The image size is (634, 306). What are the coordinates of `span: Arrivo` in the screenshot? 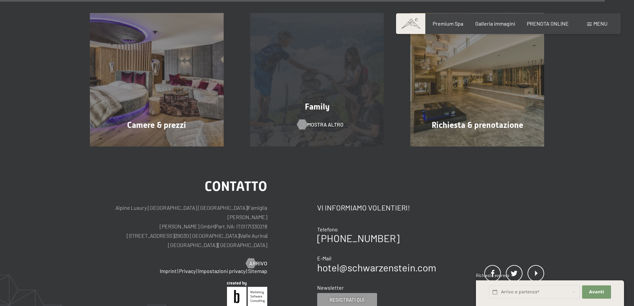 It's located at (258, 263).